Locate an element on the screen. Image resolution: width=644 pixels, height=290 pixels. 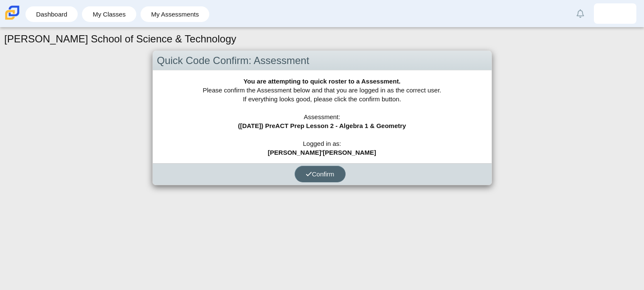
a: My Assessments is located at coordinates (175, 14).